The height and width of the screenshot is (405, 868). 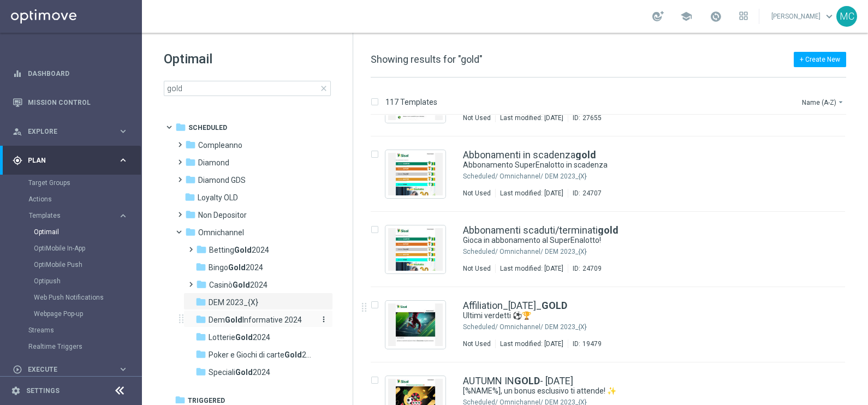 What do you see at coordinates (71, 160) in the screenshot?
I see `button: gps_fixed Plan keyboard_arrow_right` at bounding box center [71, 160].